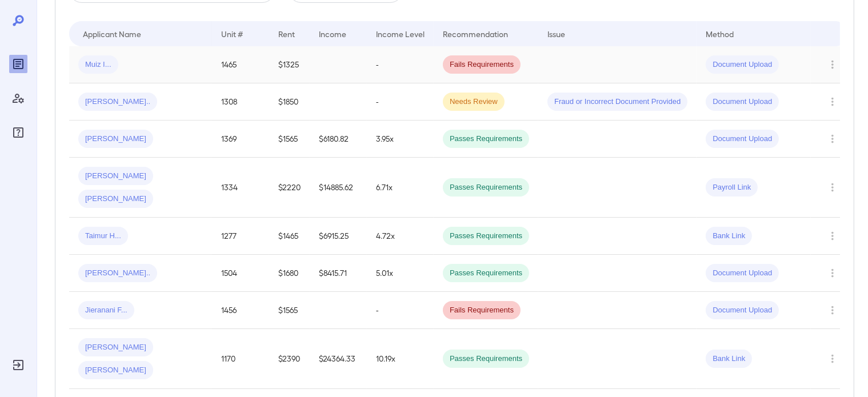  Describe the element at coordinates (241, 101) in the screenshot. I see `td: 1308` at that location.